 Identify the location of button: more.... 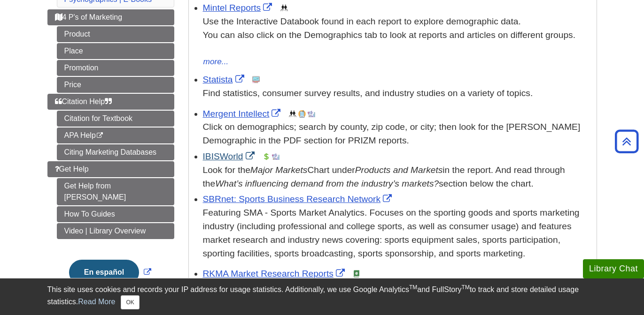
(216, 62).